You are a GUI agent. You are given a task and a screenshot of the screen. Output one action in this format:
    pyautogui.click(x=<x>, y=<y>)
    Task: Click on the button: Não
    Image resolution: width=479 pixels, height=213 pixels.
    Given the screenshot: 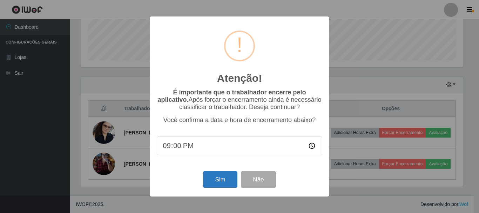 What is the action you would take?
    pyautogui.click(x=258, y=179)
    